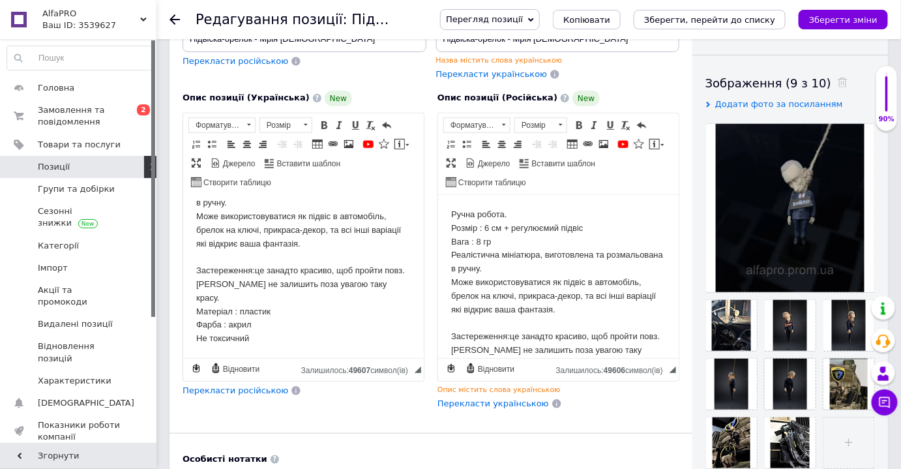 The image size is (901, 469). What do you see at coordinates (120, 115) in the screenshot?
I see `body: Редактор, CA490024-CE85-423F-A72E-98D467685611` at bounding box center [120, 115].